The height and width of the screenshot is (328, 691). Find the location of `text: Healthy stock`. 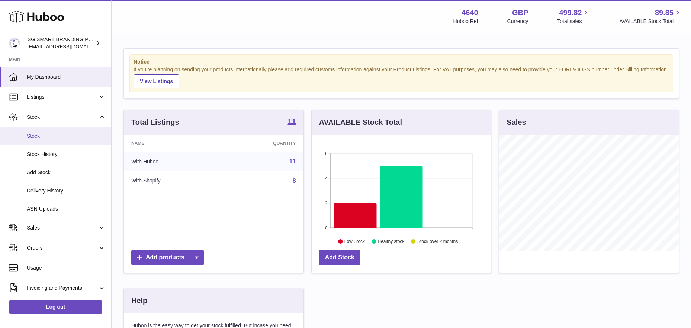

text: Healthy stock is located at coordinates (391, 242).